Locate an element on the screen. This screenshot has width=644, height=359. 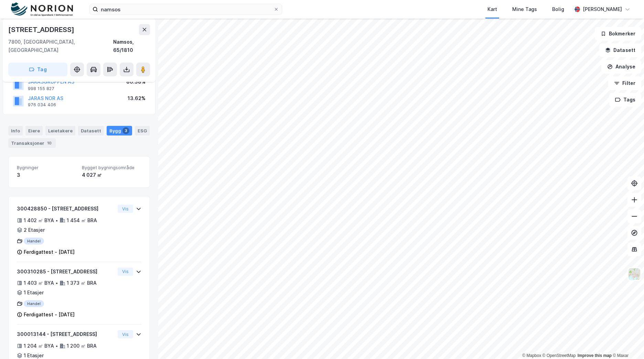
div: 2 Etasjer is located at coordinates (34, 230).